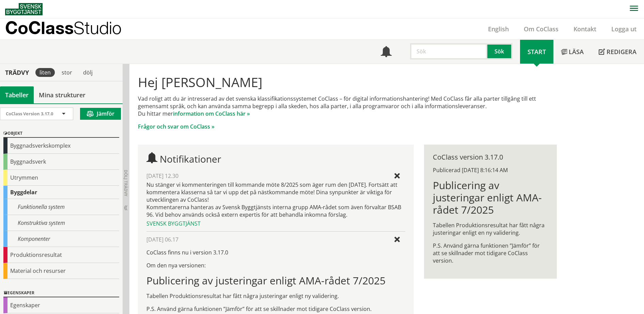 The image size is (644, 314). Describe the element at coordinates (347, 106) in the screenshot. I see `p: Vad roligt att du är intresserad av det svenska klassifikationssystemet CoClass – för digital inf...` at that location.